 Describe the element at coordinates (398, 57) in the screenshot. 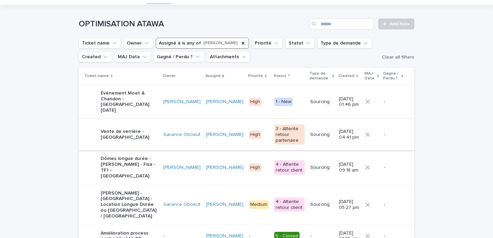

I see `span: Clear all filters` at that location.